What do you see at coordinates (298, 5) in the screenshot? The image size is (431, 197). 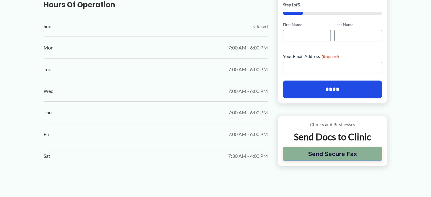 I see `span: 5` at bounding box center [298, 5].